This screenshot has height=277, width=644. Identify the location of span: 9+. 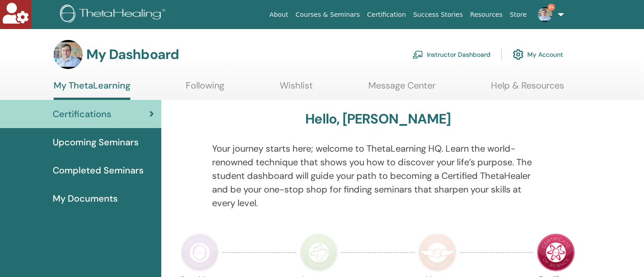
(551, 7).